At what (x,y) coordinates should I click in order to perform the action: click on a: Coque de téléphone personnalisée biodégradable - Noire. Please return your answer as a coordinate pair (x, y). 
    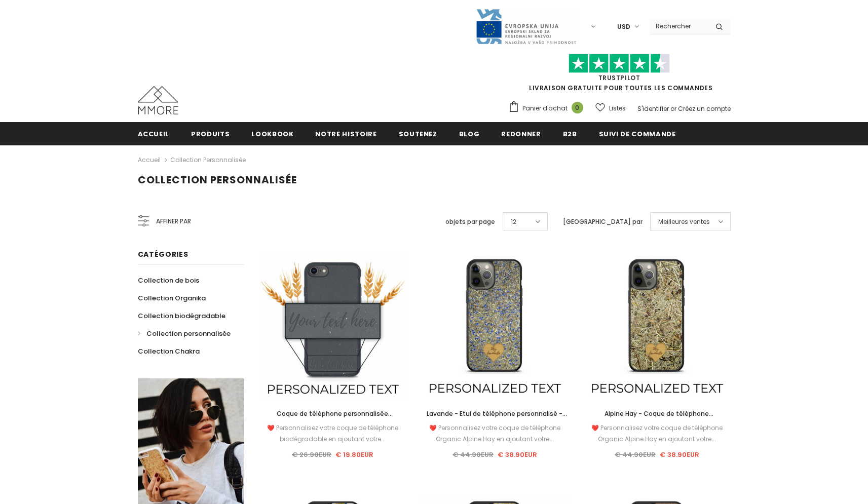
    Looking at the image, I should click on (333, 414).